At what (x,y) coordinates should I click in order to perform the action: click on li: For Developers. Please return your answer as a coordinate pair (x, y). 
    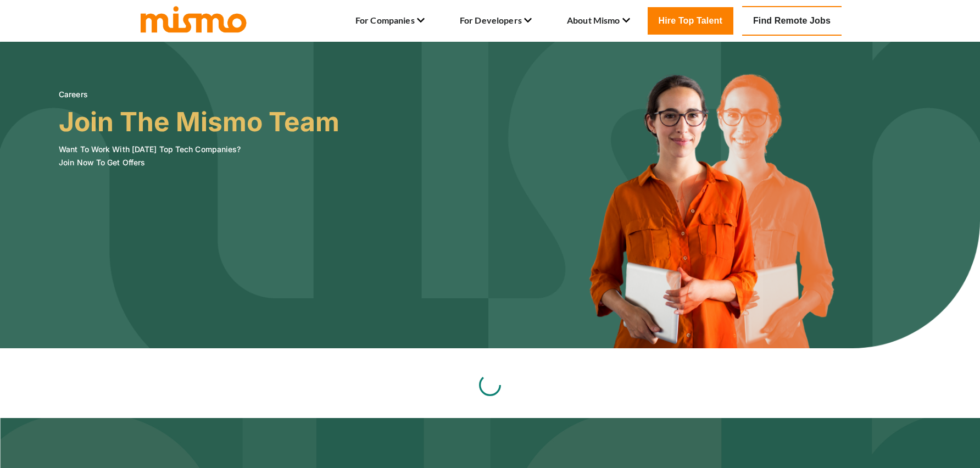
    Looking at the image, I should click on (495, 21).